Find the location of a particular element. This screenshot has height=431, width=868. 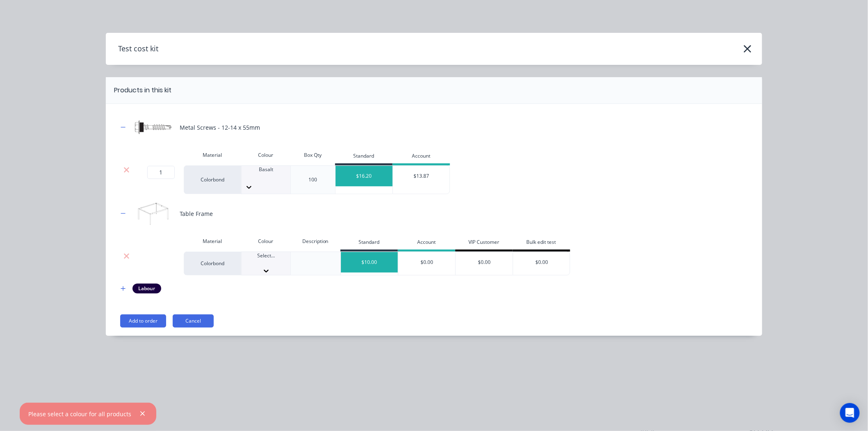

div: $13.87 is located at coordinates (422, 176).